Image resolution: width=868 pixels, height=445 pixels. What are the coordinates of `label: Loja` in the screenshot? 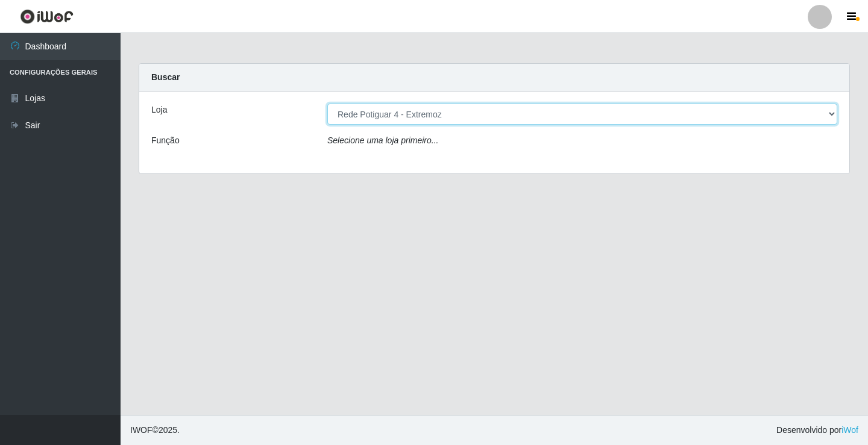 It's located at (159, 109).